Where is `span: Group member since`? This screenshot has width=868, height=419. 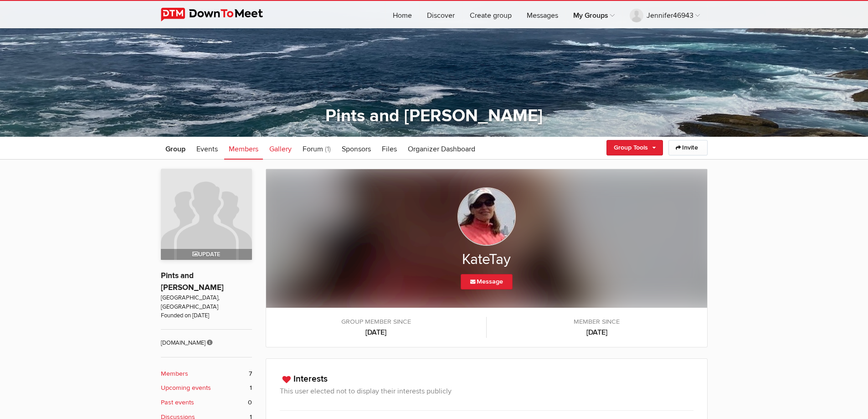
span: Group member since is located at coordinates (377, 322).